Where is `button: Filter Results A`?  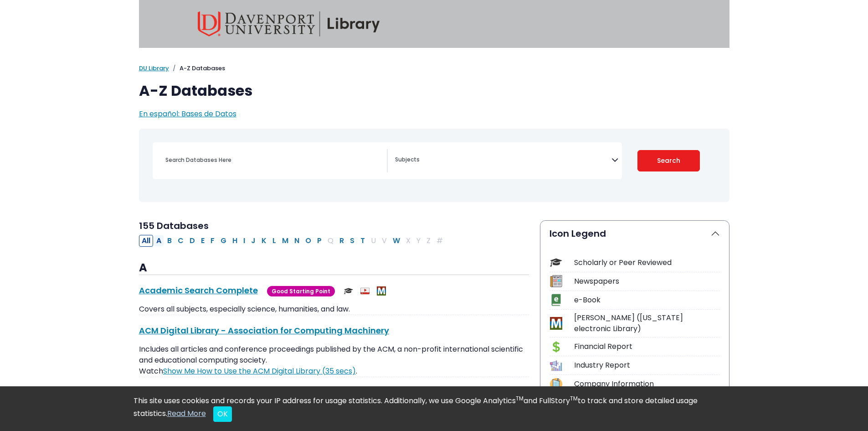 button: Filter Results A is located at coordinates (158, 241).